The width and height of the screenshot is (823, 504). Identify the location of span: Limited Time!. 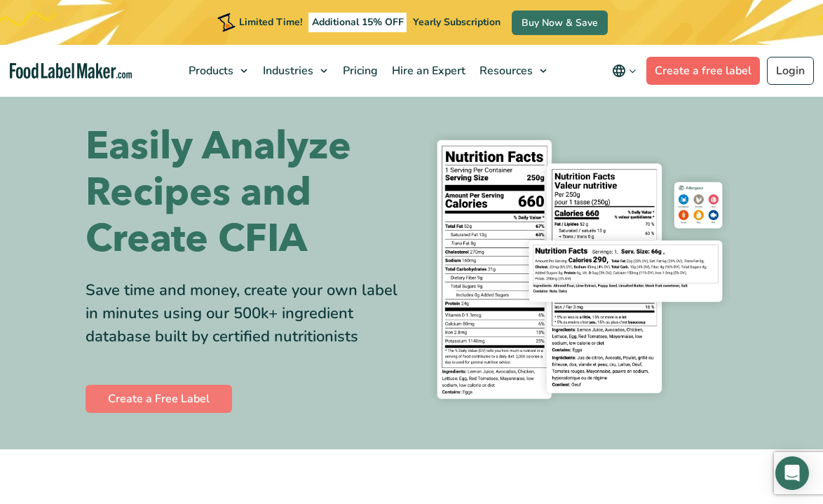
(270, 22).